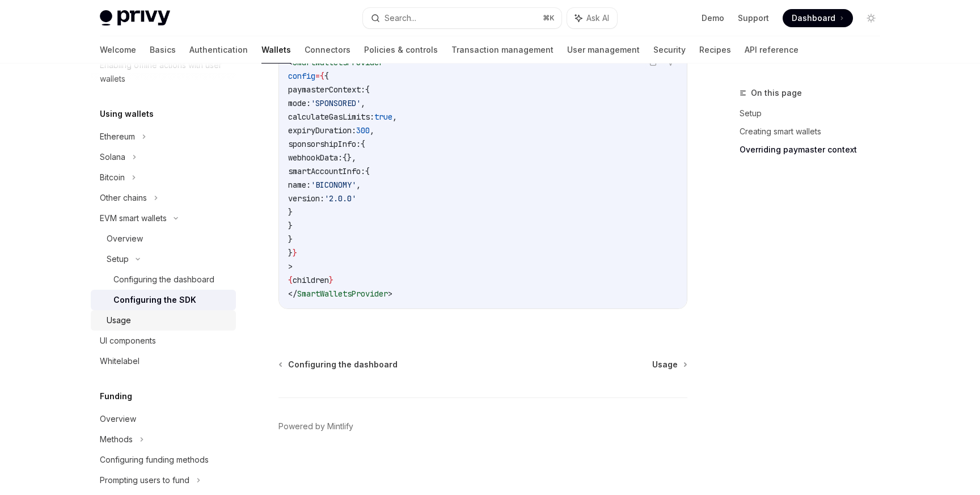 This screenshot has height=495, width=980. Describe the element at coordinates (133, 218) in the screenshot. I see `div: EVM smart wallets` at that location.